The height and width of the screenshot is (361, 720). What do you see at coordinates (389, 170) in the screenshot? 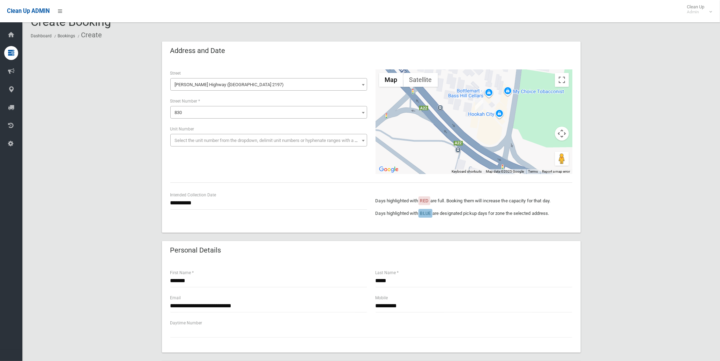
I see `img: Google` at bounding box center [389, 170].